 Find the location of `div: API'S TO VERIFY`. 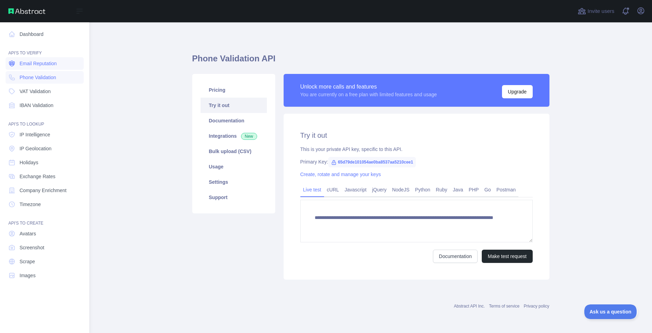

div: API'S TO VERIFY is located at coordinates (45, 49).